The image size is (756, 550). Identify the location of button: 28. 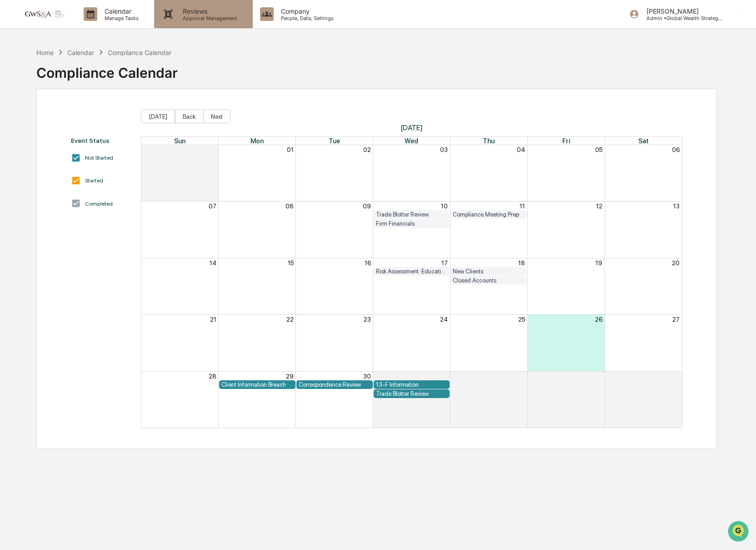
(212, 376).